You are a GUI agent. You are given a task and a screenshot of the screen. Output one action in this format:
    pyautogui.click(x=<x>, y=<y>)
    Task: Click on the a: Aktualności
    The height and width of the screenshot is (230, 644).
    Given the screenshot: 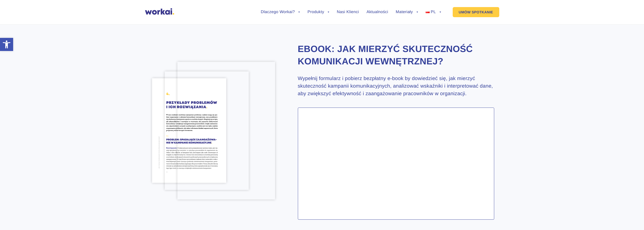 What is the action you would take?
    pyautogui.click(x=377, y=12)
    